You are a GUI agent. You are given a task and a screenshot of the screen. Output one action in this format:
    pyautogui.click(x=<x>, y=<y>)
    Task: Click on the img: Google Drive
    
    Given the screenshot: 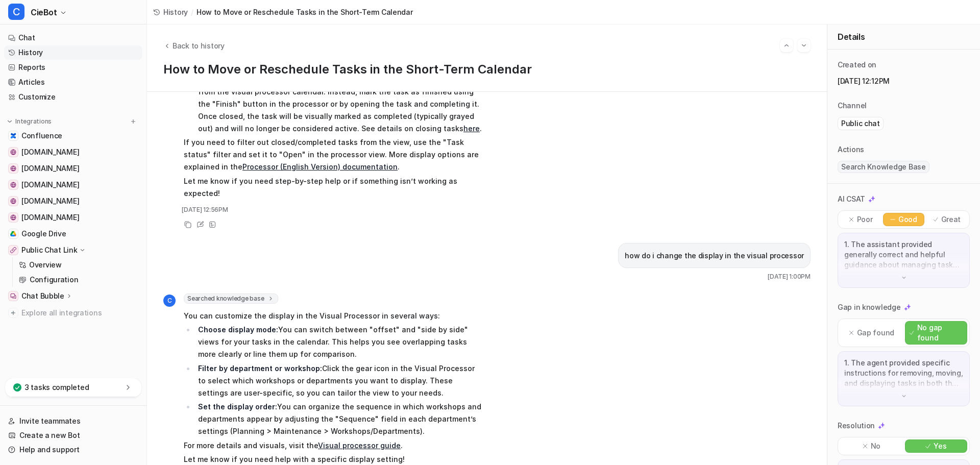 What is the action you would take?
    pyautogui.click(x=13, y=234)
    